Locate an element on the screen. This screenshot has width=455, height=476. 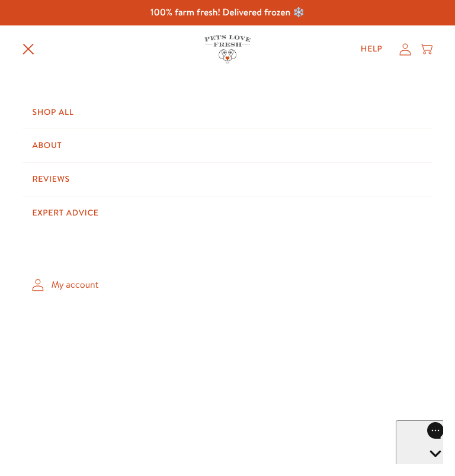
a: Reviews is located at coordinates (227, 179).